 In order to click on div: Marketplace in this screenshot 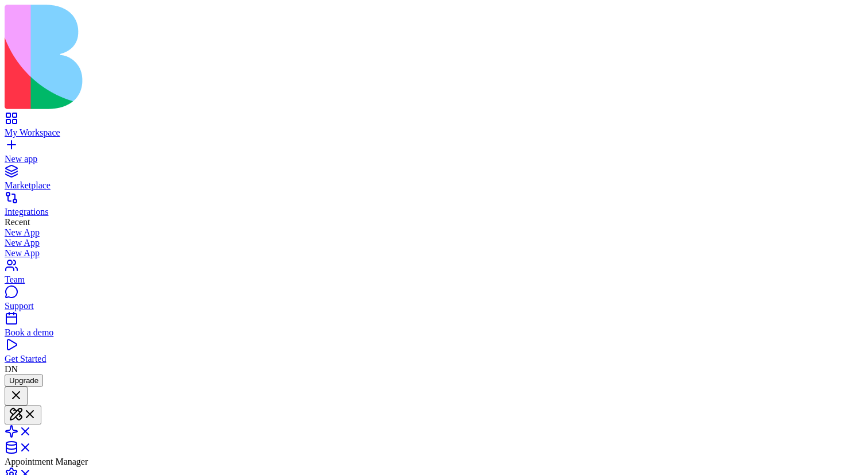, I will do `click(434, 185)`.